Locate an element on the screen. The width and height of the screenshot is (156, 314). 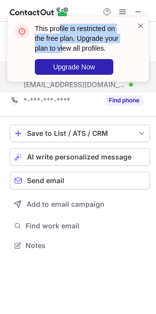
span: Upgrade Now is located at coordinates (74, 67).